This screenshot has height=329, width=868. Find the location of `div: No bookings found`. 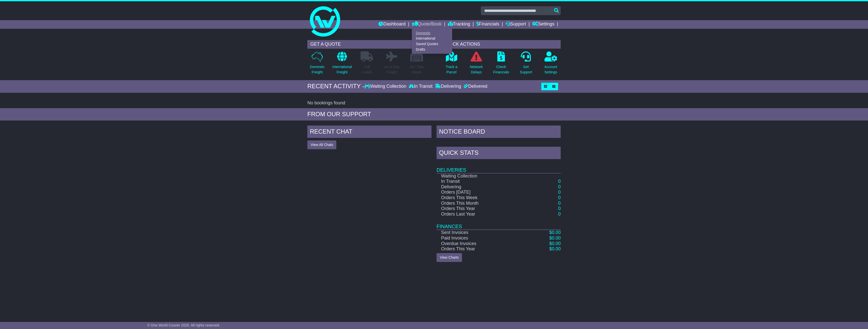

div: No bookings found is located at coordinates (434, 103).